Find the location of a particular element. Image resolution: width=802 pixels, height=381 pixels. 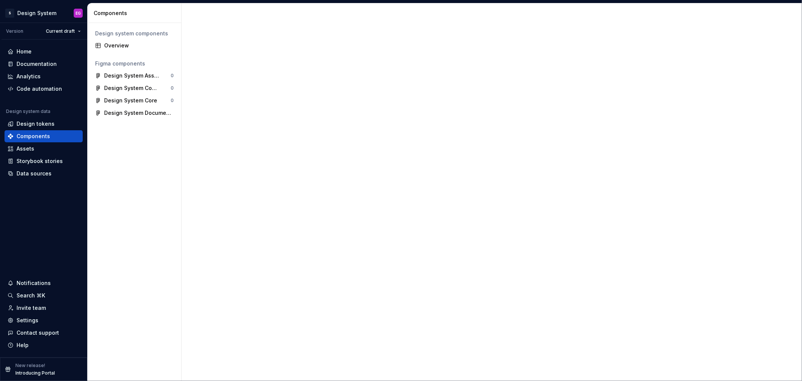

a: Components is located at coordinates (44, 136).